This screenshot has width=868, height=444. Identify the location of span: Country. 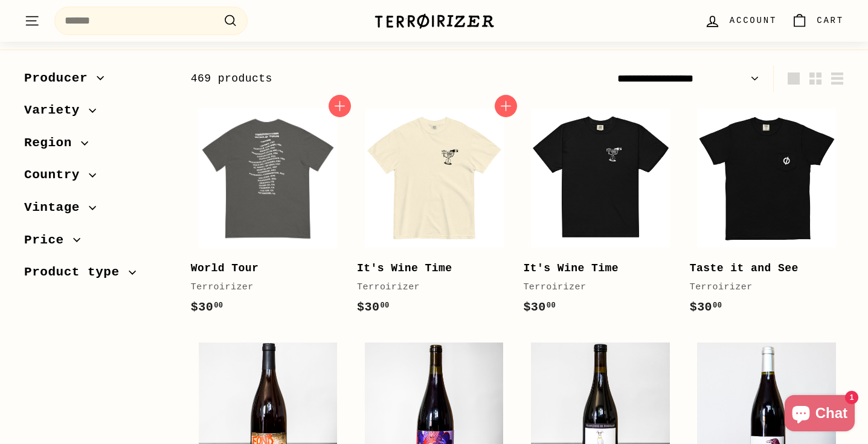
(56, 175).